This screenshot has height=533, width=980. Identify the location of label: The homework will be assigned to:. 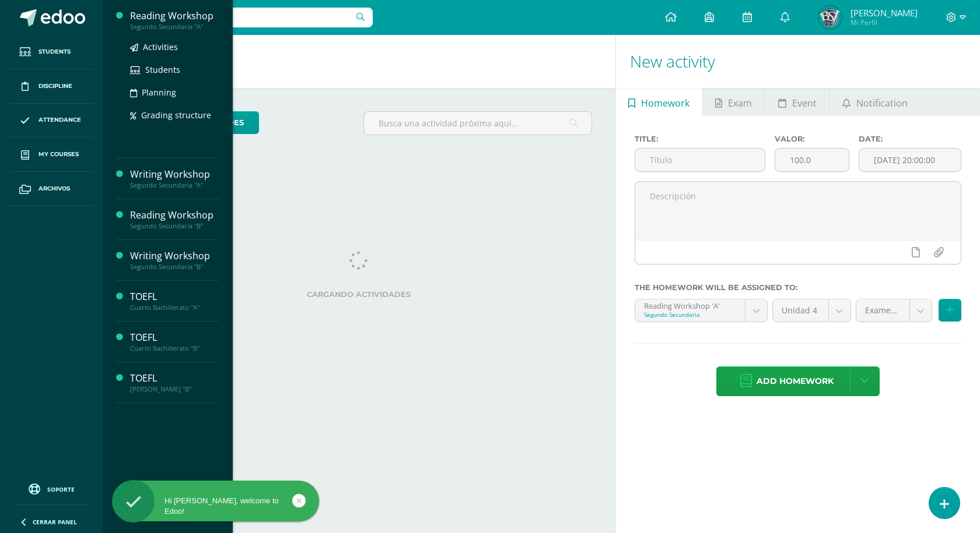
(798, 288).